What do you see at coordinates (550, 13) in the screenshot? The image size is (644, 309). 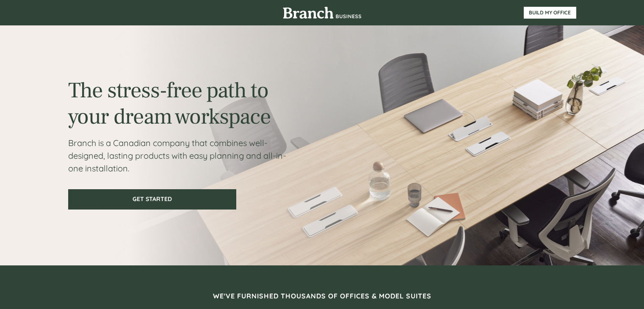 I see `a: BUILD MY OFFICE` at bounding box center [550, 13].